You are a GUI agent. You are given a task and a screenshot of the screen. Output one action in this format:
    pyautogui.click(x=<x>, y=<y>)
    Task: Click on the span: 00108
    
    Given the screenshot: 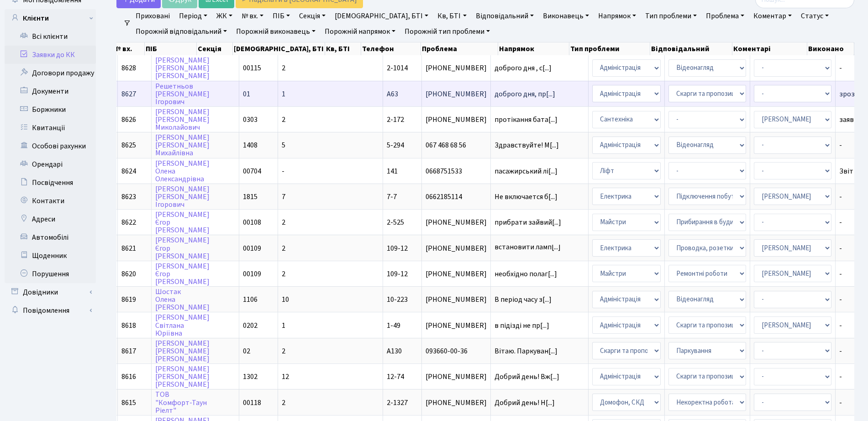 What is the action you would take?
    pyautogui.click(x=253, y=222)
    